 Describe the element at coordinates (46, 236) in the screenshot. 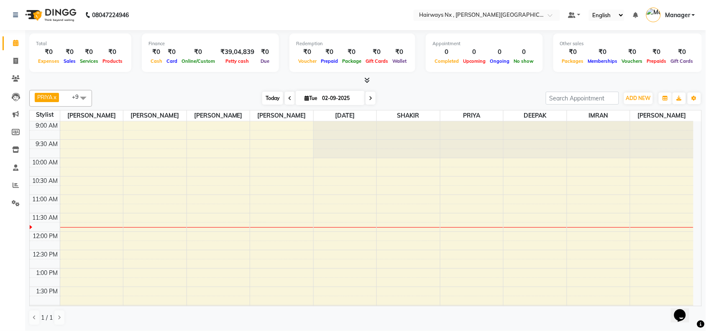

I see `div: 12:00 PM` at that location.